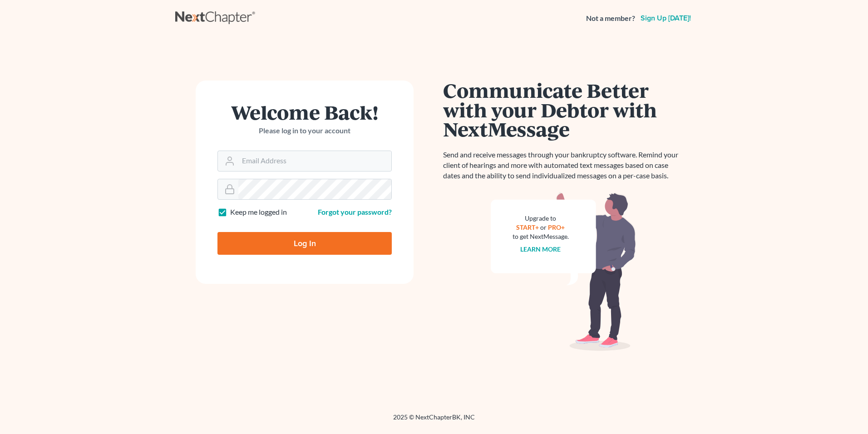 The height and width of the screenshot is (434, 868). I want to click on strong: Not a member?, so click(611, 18).